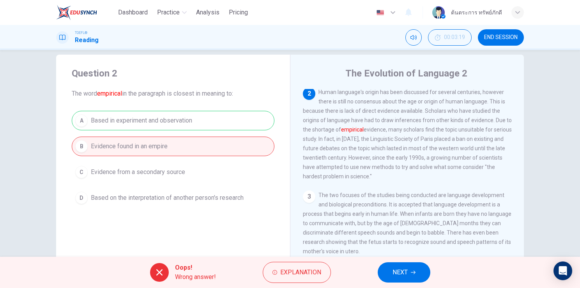 The image size is (580, 288). What do you see at coordinates (296, 272) in the screenshot?
I see `button: Explanation` at bounding box center [296, 272].